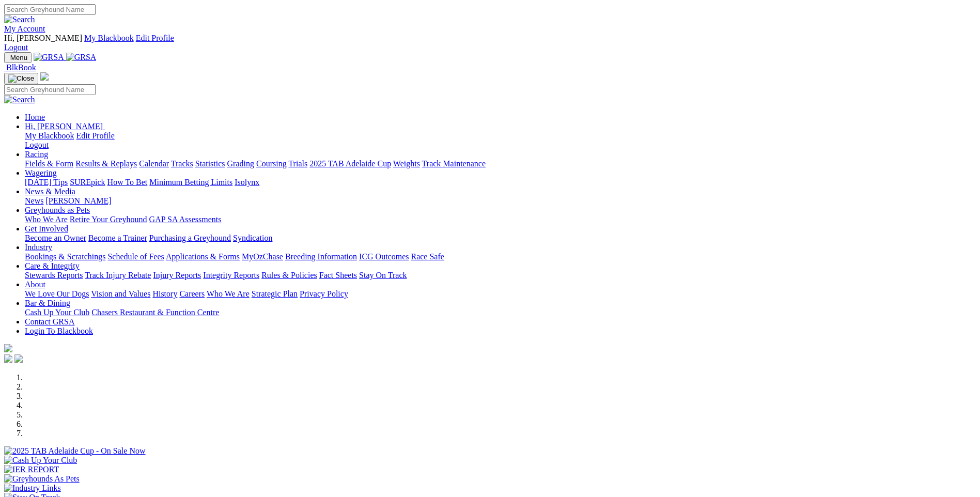 The height and width of the screenshot is (497, 980). What do you see at coordinates (50, 321) in the screenshot?
I see `a: Contact GRSA` at bounding box center [50, 321].